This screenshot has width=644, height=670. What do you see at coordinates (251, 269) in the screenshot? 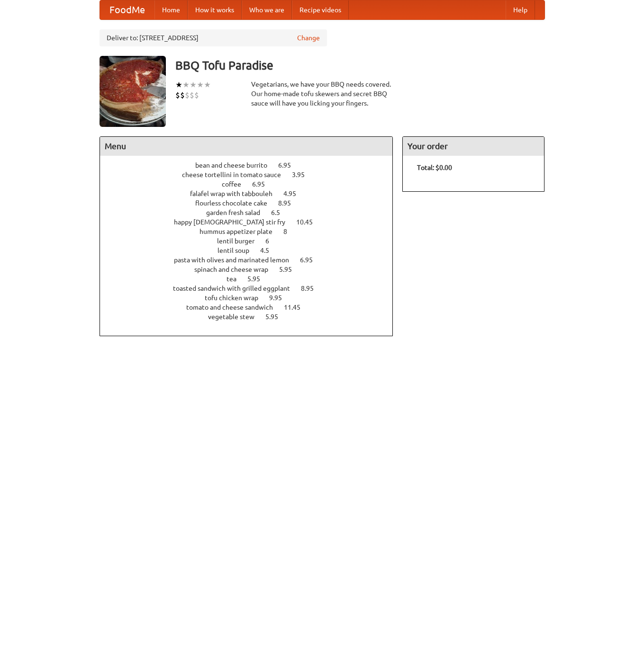
I see `a: spinach and cheese wrap 5.95` at bounding box center [251, 269].